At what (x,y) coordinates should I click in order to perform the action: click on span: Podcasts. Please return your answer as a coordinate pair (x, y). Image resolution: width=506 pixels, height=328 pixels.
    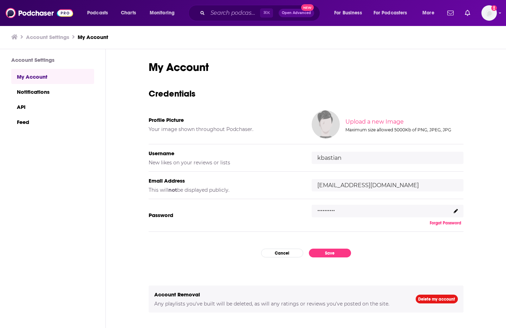
    Looking at the image, I should click on (97, 13).